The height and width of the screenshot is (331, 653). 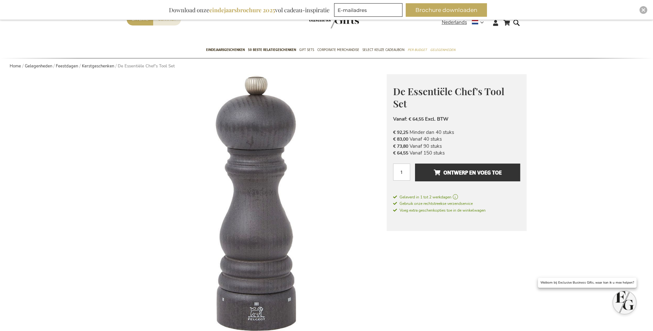 What do you see at coordinates (417, 50) in the screenshot?
I see `span: Per Budget` at bounding box center [417, 50].